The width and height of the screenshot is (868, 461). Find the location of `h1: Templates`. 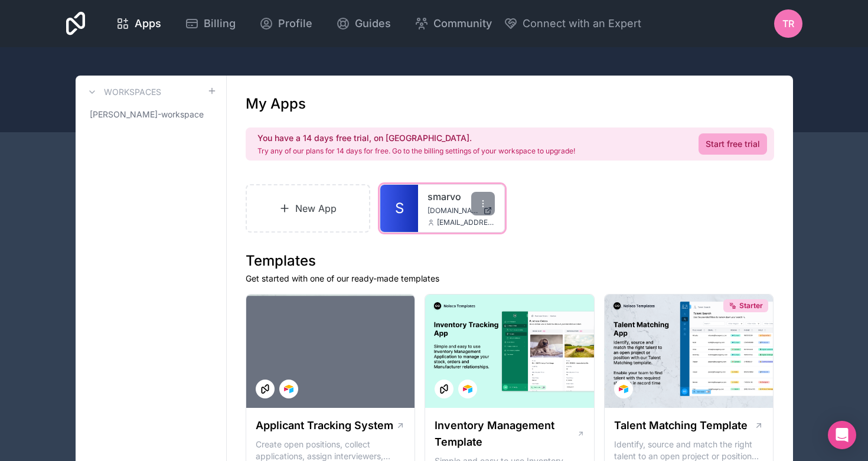

h1: Templates is located at coordinates (510, 261).